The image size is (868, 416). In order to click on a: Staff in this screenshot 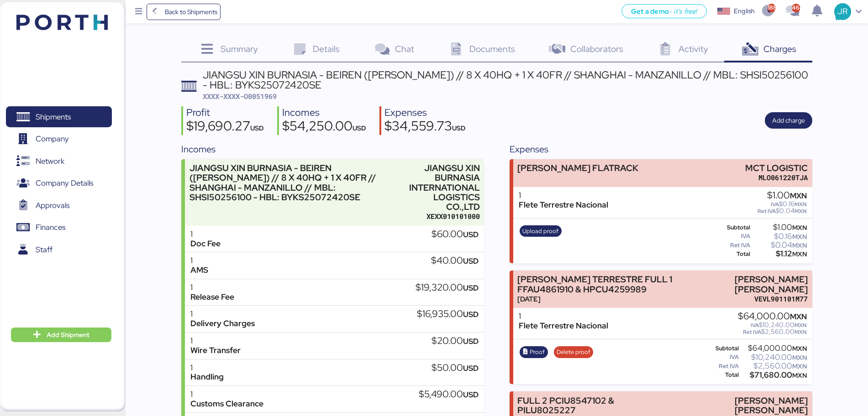, I will do `click(59, 250)`.